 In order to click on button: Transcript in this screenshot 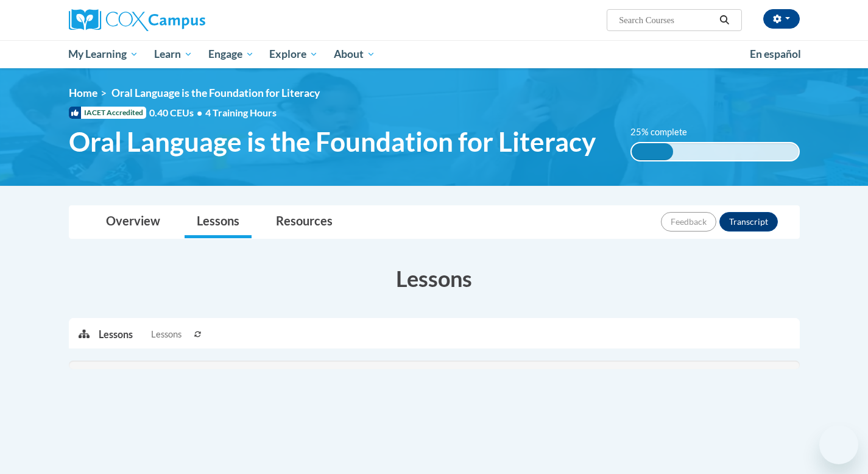, I will do `click(748, 222)`.